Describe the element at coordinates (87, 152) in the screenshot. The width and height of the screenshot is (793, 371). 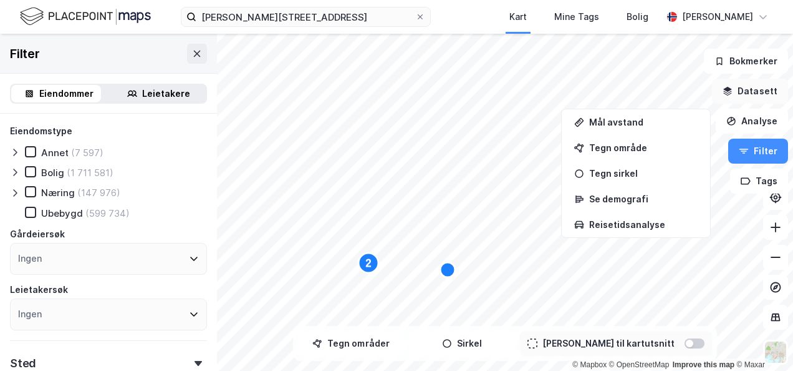
I see `div: (7 597)` at that location.